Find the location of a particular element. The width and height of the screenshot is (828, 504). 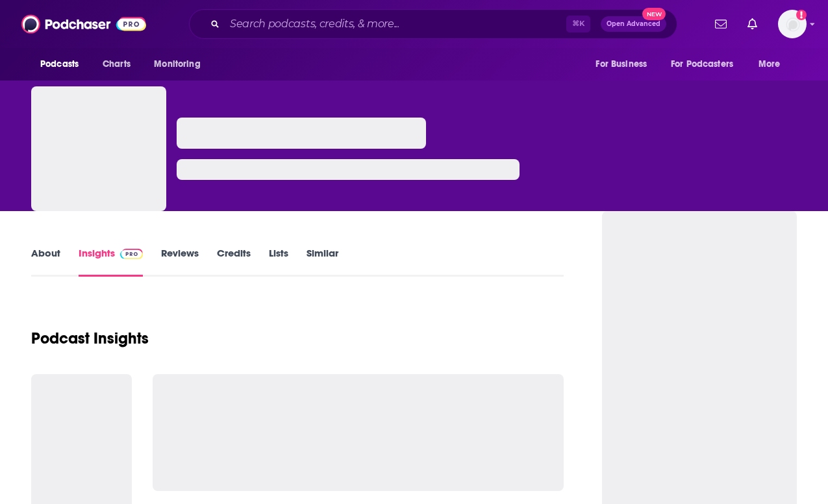

h1: Podcast Insights is located at coordinates (90, 338).